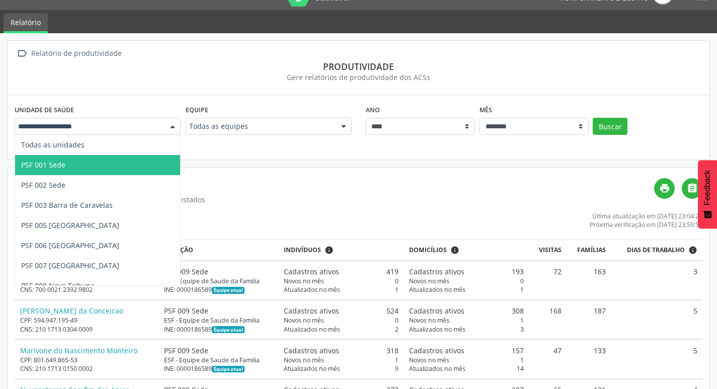 The width and height of the screenshot is (717, 389). What do you see at coordinates (79, 350) in the screenshot?
I see `a: Marivone do Nascimento Monteiro` at bounding box center [79, 350].